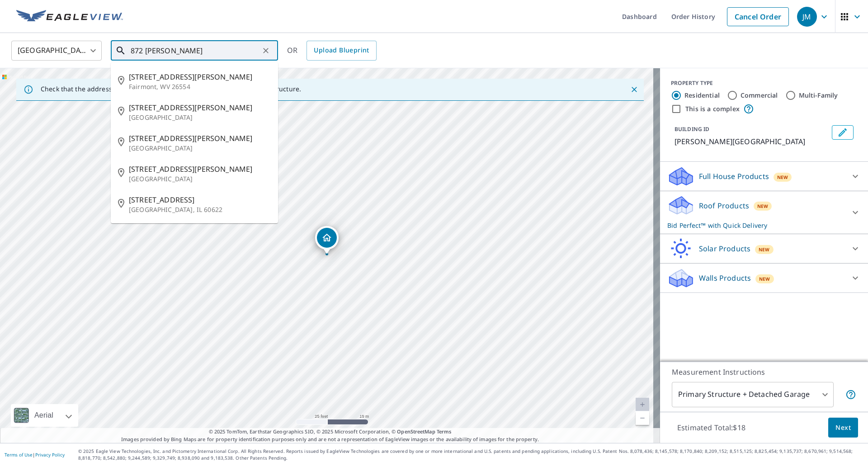 This screenshot has height=466, width=868. Describe the element at coordinates (818, 96) in the screenshot. I see `label: Multi-Family` at that location.